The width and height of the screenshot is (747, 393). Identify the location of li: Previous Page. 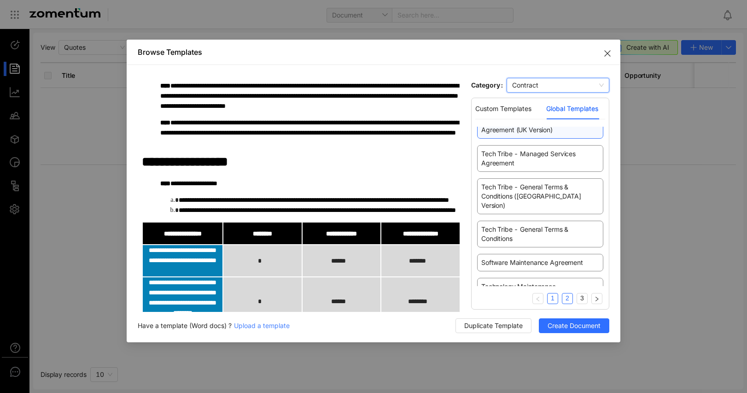
(538, 298).